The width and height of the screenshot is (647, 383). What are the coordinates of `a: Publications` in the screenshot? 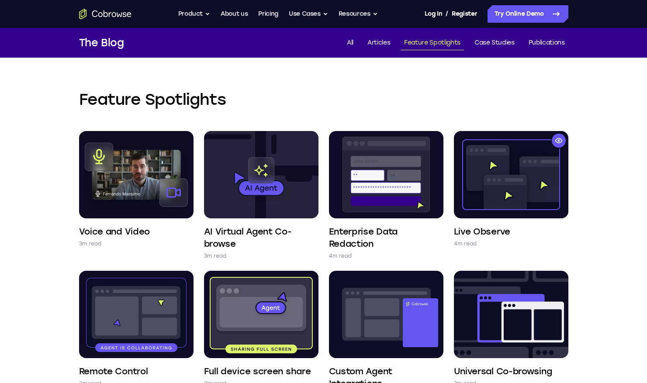 It's located at (547, 43).